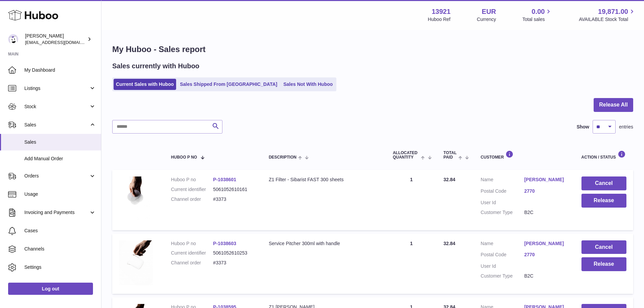 This screenshot has width=644, height=308. I want to click on div: Z1 Filter - Sibarist FAST 300 sheets, so click(324, 180).